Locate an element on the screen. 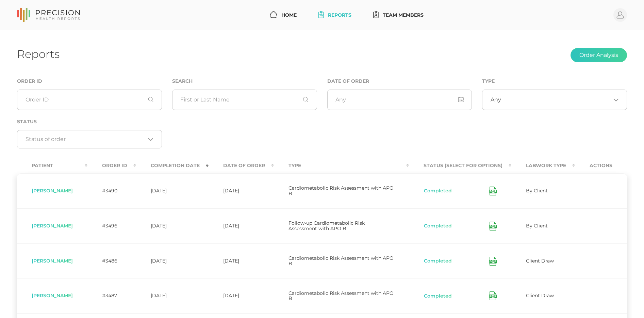 The width and height of the screenshot is (644, 318). th: Completion Date : activate to sort column ascending is located at coordinates (172, 165).